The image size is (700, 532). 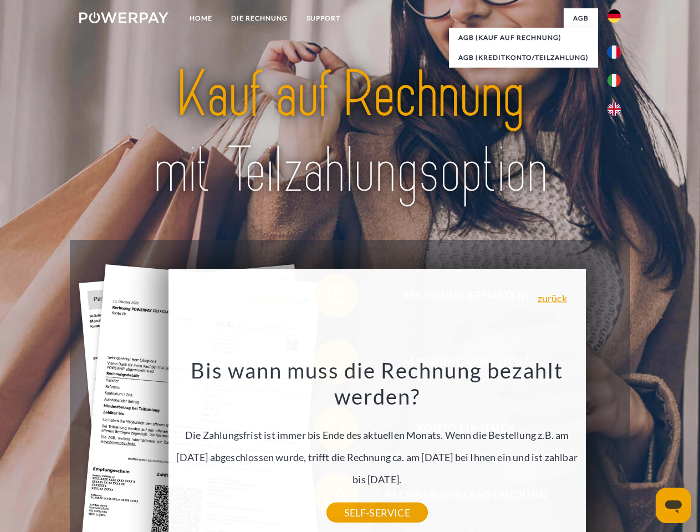 What do you see at coordinates (377, 512) in the screenshot?
I see `a: SELF-SERVICE` at bounding box center [377, 512].